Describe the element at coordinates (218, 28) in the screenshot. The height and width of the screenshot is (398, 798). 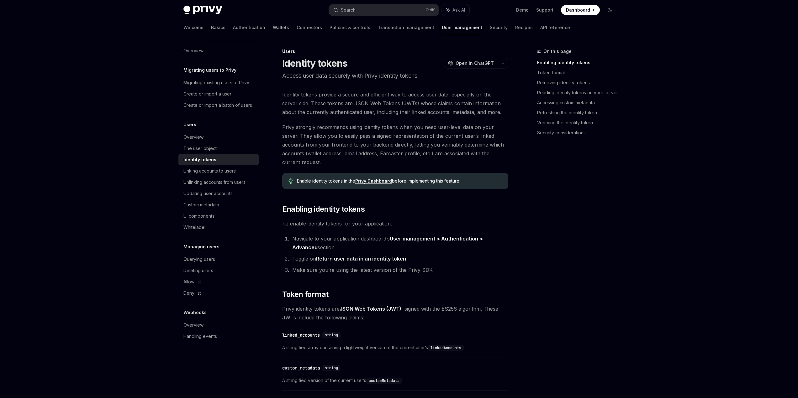
I see `a: Basics` at that location.